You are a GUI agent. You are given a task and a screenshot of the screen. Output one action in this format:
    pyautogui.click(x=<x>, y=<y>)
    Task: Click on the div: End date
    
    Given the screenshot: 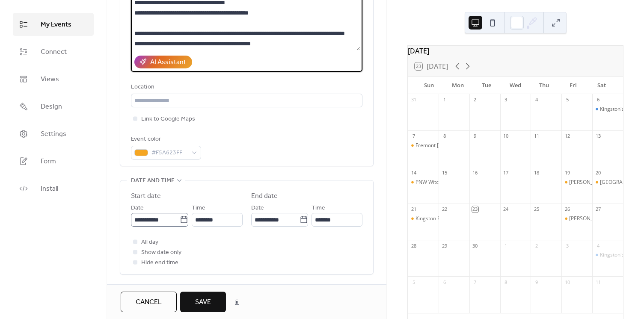 What is the action you would take?
    pyautogui.click(x=264, y=197)
    